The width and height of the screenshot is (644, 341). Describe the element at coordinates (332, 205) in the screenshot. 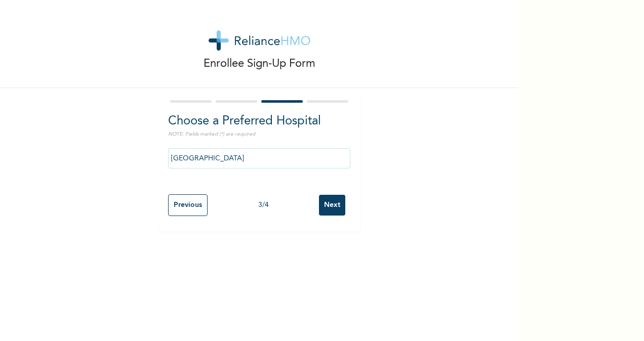

I see `input: Next` at that location.